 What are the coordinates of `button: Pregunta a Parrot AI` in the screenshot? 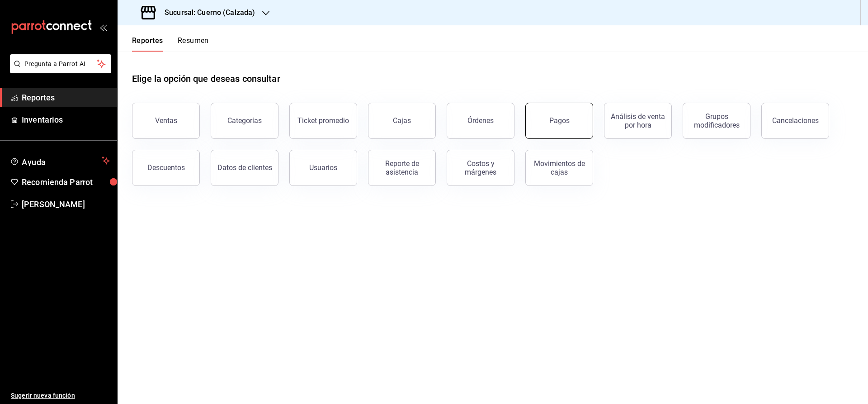 It's located at (61, 64).